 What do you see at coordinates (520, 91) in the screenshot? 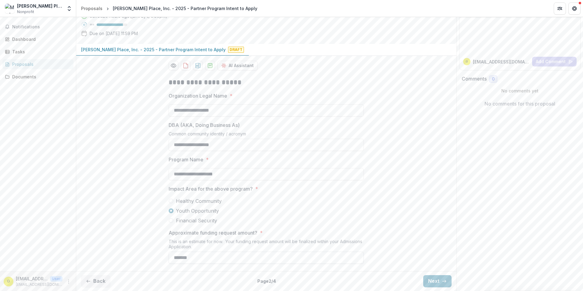
I see `p: No comments yet` at bounding box center [520, 91].